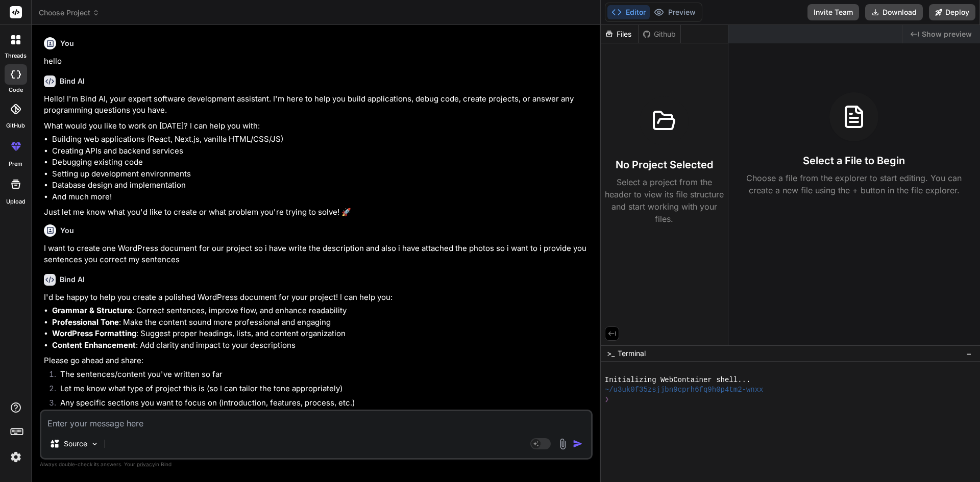 The height and width of the screenshot is (482, 980). I want to click on strong: WordPress Formatting, so click(94, 333).